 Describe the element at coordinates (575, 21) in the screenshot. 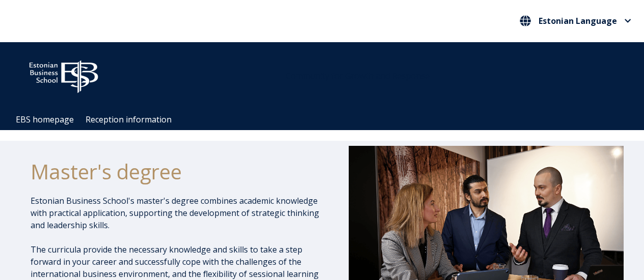

I see `button: Estonian Language` at that location.